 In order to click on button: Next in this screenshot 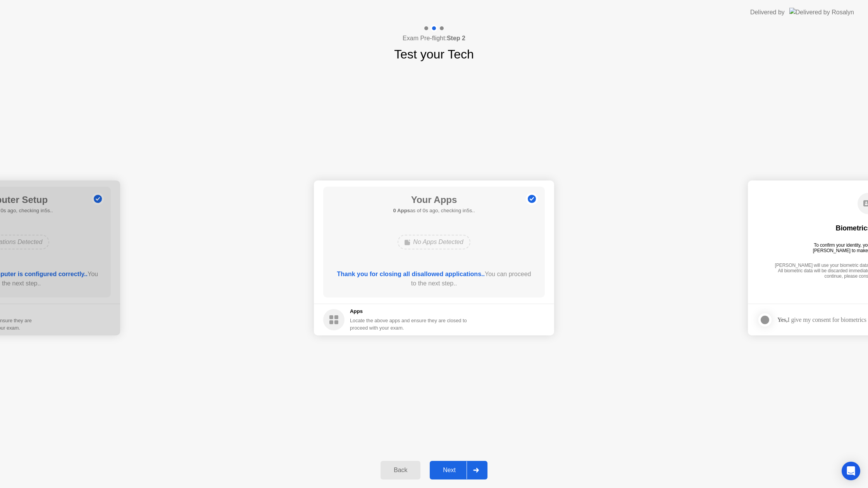, I will do `click(458, 470)`.